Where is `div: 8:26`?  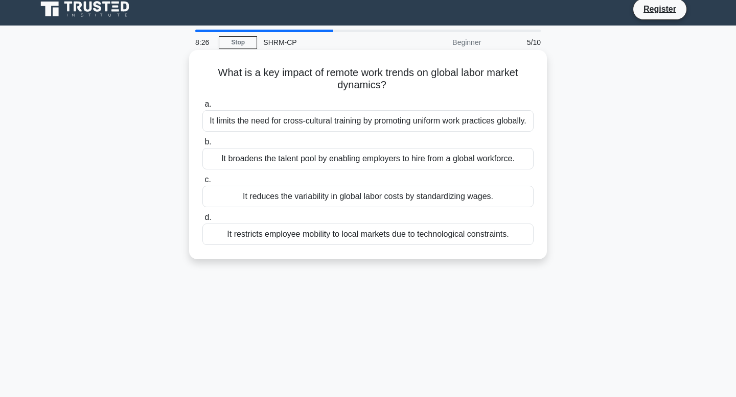
div: 8:26 is located at coordinates (204, 42).